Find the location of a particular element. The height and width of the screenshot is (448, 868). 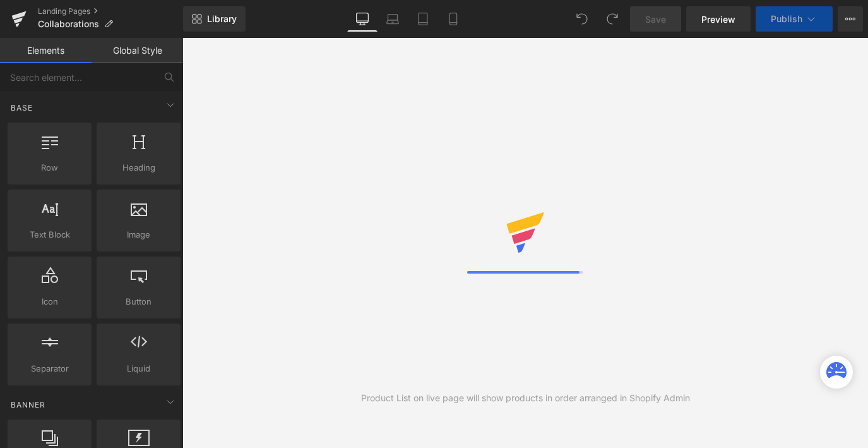

span: Separator is located at coordinates (49, 368).